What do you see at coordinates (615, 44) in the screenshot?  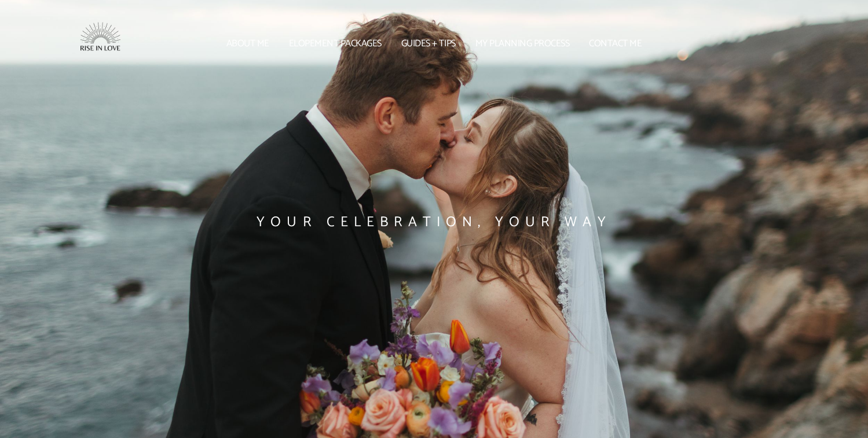 I see `a: Contact me` at bounding box center [615, 44].